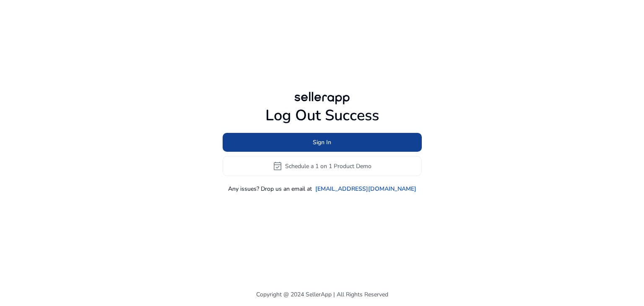 This screenshot has width=644, height=306. Describe the element at coordinates (270, 188) in the screenshot. I see `p: Any issues? Drop us an email at` at that location.